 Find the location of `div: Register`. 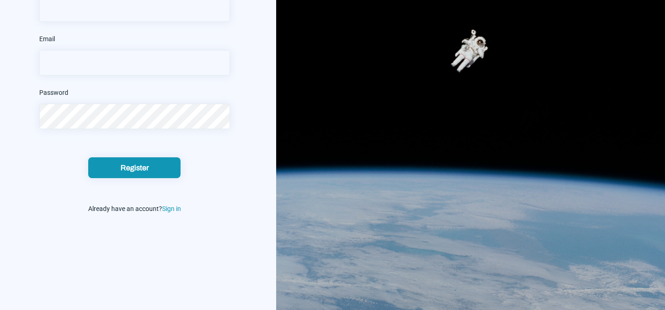

div: Register is located at coordinates (134, 167).